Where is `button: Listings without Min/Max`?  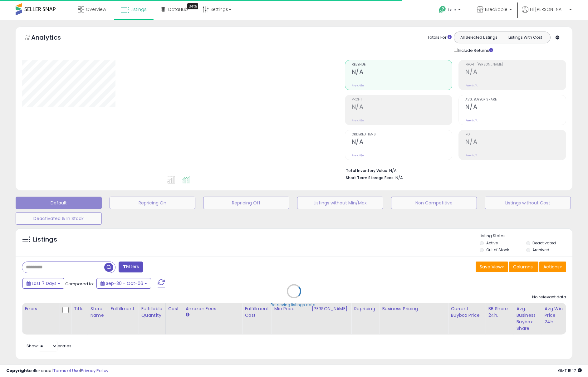
button: Listings without Min/Max is located at coordinates (340, 203).